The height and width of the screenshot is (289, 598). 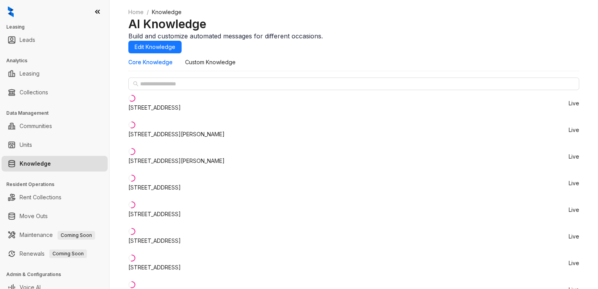 I want to click on a: Collections, so click(x=34, y=92).